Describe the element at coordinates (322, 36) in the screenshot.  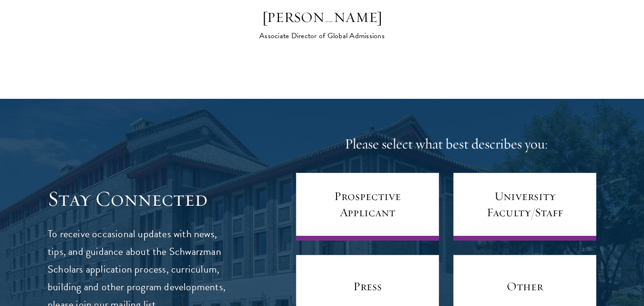
I see `div: Associate Director of Global Admissions` at that location.